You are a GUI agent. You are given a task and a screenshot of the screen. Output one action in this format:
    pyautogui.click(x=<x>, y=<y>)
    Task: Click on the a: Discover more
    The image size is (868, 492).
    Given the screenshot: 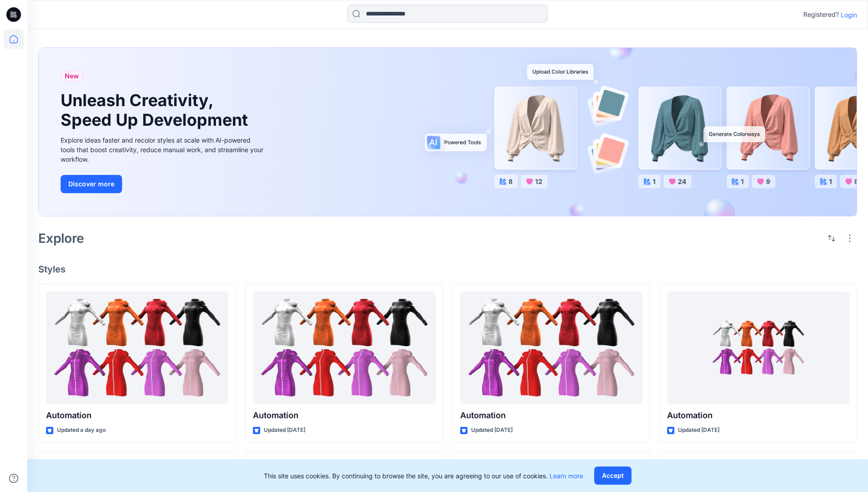 What is the action you would take?
    pyautogui.click(x=163, y=184)
    